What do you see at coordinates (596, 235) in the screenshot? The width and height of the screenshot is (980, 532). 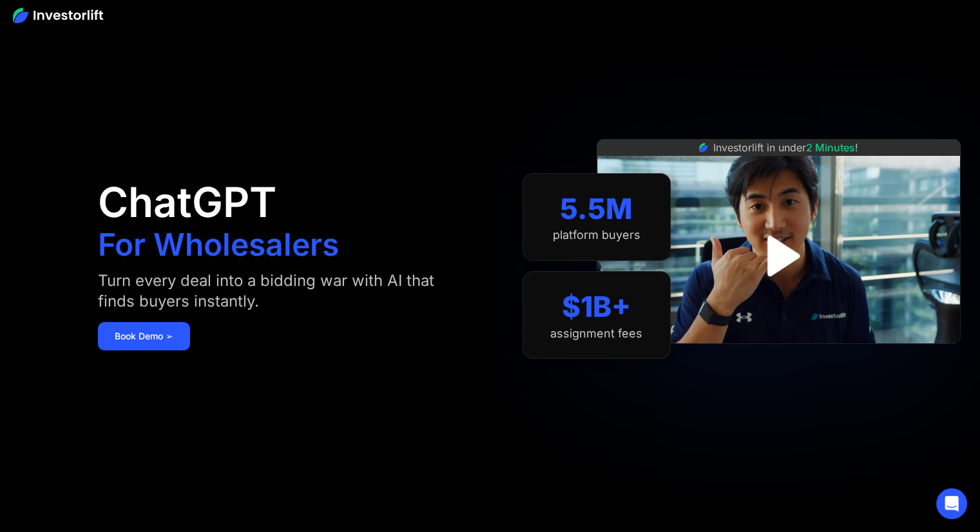 I see `div: platform buyers` at bounding box center [596, 235].